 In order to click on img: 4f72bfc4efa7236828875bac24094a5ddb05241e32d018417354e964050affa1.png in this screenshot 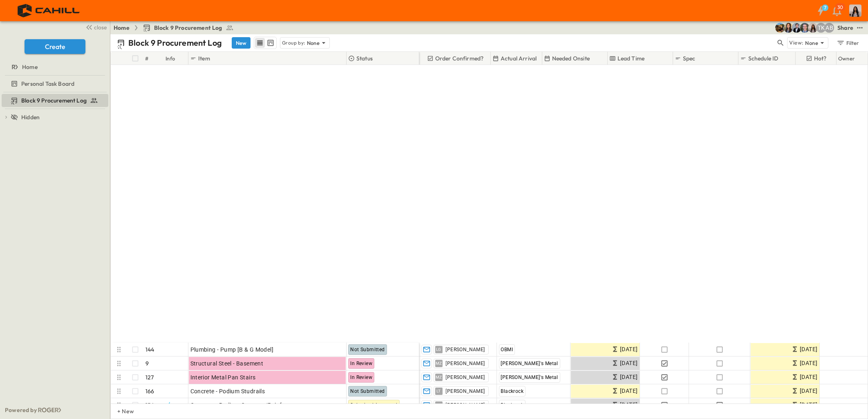, I will do `click(49, 11)`.